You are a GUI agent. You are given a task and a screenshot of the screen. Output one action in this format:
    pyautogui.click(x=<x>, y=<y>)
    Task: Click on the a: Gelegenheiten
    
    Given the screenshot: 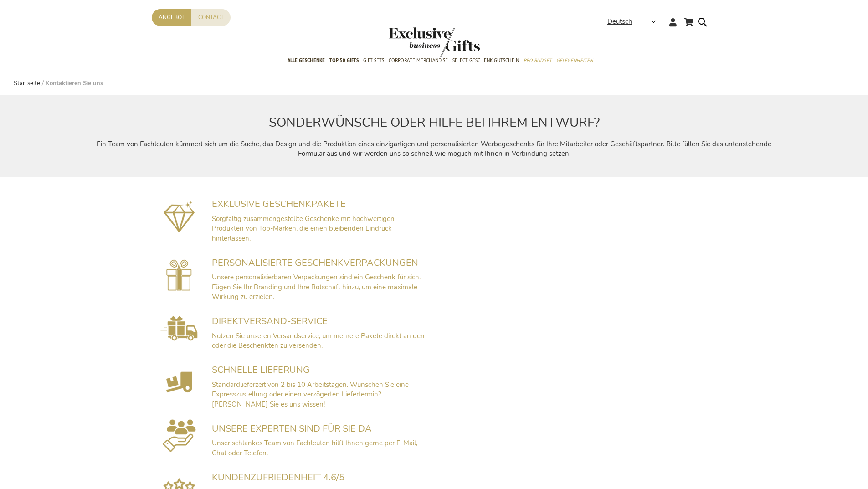 What is the action you would take?
    pyautogui.click(x=574, y=61)
    